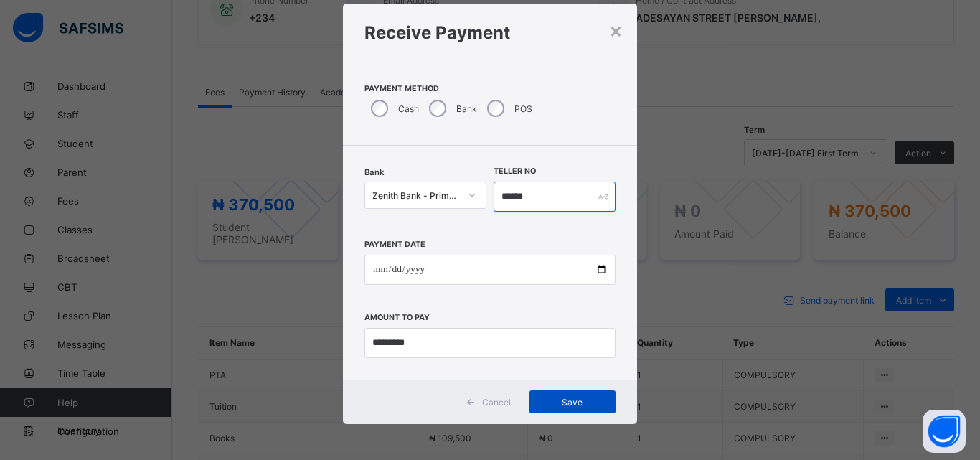 This screenshot has height=460, width=980. Describe the element at coordinates (397, 317) in the screenshot. I see `label: Amount to pay` at that location.